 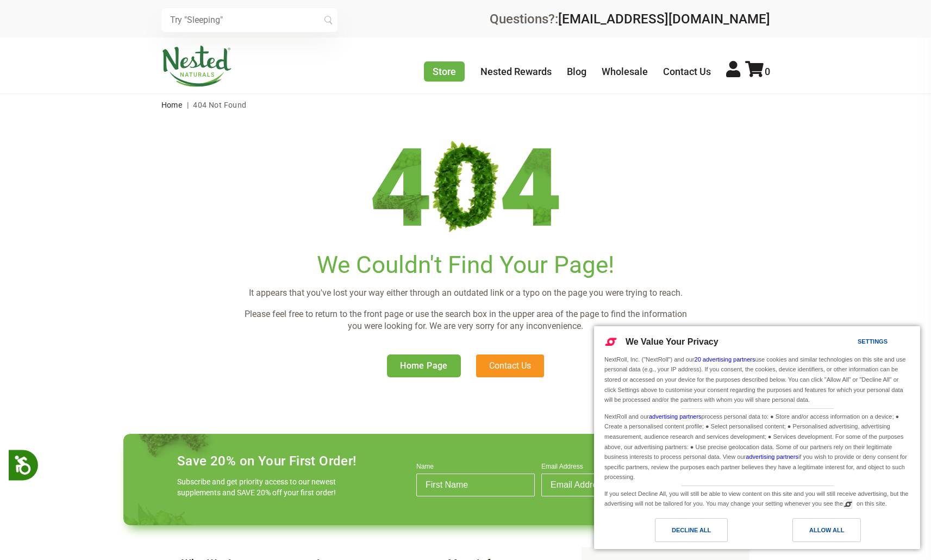 What do you see at coordinates (444, 71) in the screenshot?
I see `a: Store` at bounding box center [444, 71].